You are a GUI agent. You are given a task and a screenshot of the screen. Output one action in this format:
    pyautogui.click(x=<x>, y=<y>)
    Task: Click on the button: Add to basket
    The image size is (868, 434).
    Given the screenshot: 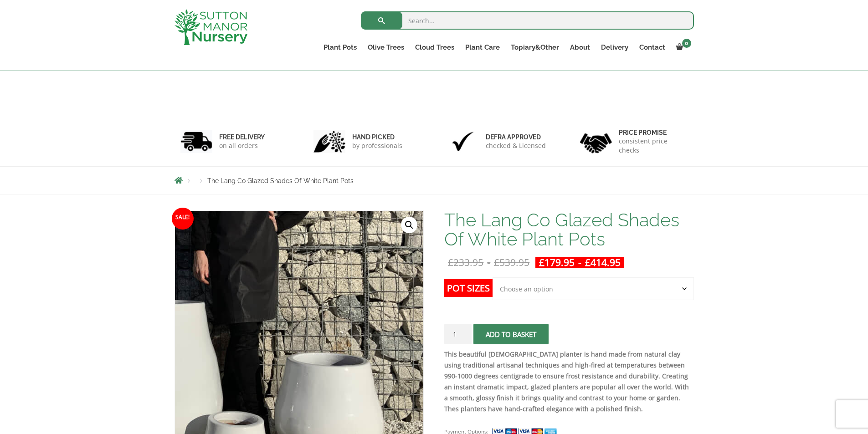 What is the action you would take?
    pyautogui.click(x=511, y=334)
    